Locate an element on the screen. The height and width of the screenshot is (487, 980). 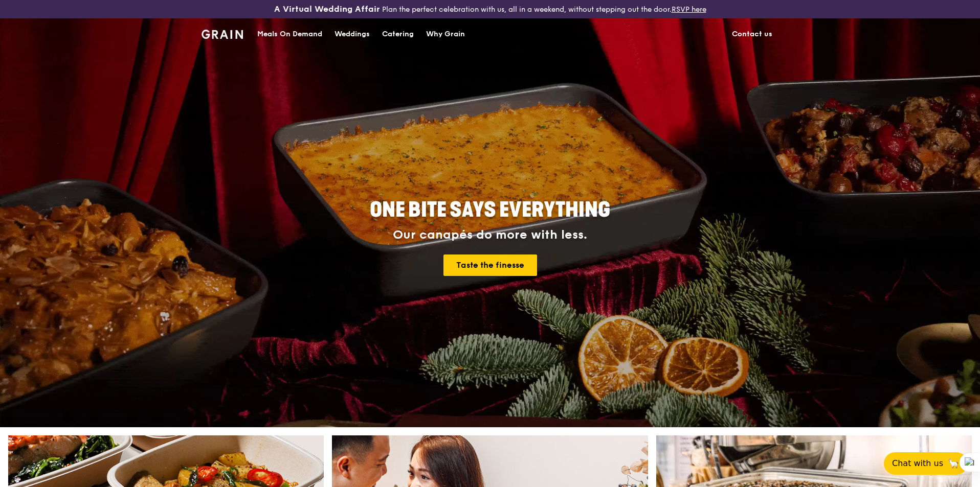
div: Meals On Demand is located at coordinates (290, 34).